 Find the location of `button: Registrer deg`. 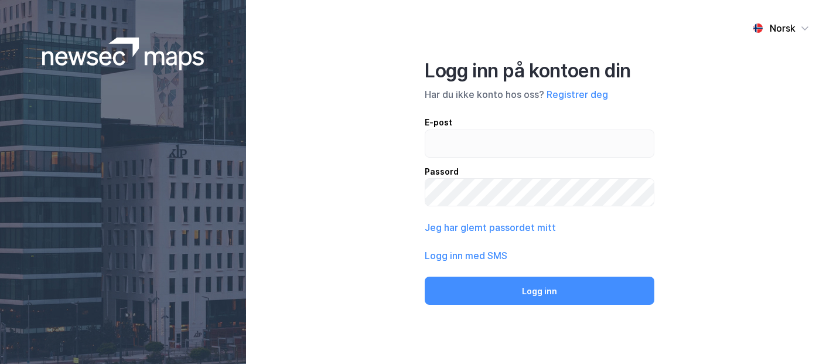

button: Registrer deg is located at coordinates (577, 94).